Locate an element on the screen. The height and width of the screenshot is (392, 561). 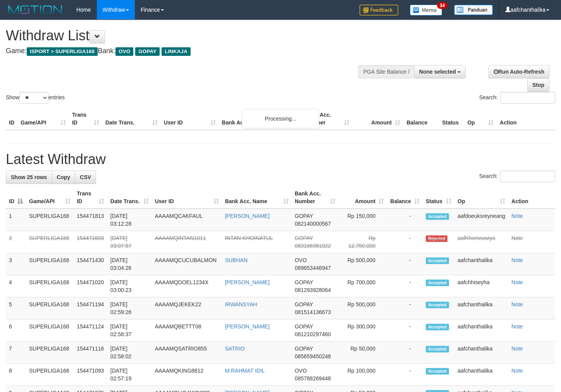
td: 154471116 is located at coordinates (91, 352).